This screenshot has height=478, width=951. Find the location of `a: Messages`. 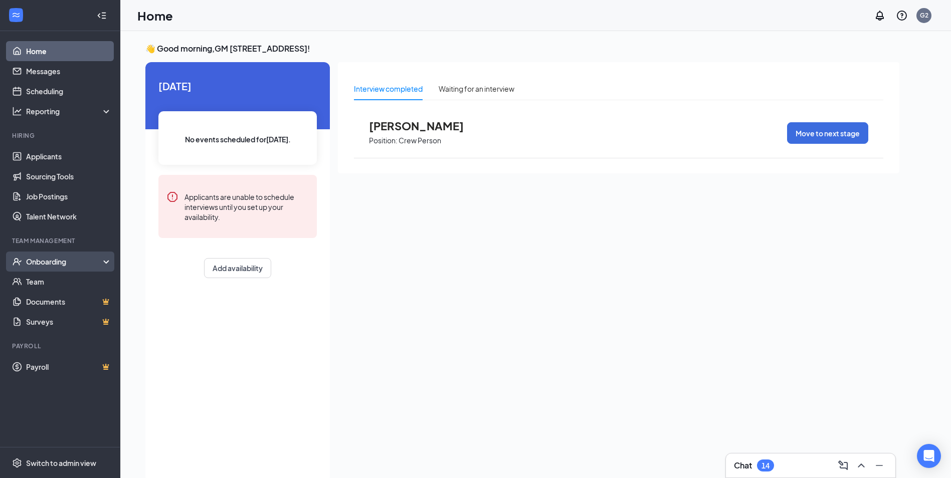

a: Messages is located at coordinates (69, 71).